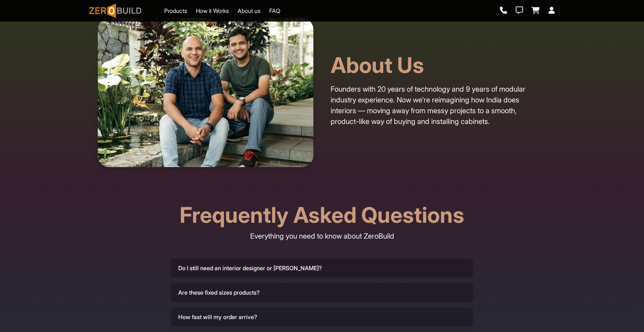 The image size is (644, 332). I want to click on a: Login, so click(552, 11).